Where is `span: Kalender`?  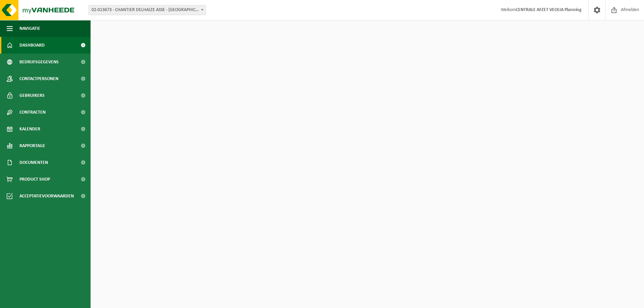 span: Kalender is located at coordinates (30, 129).